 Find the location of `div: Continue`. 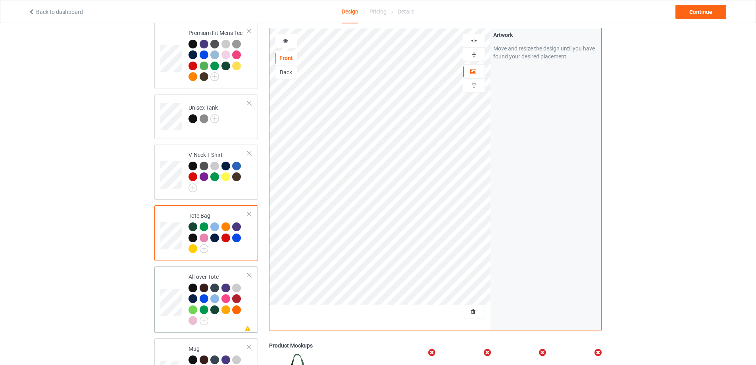

div: Continue is located at coordinates (701, 12).